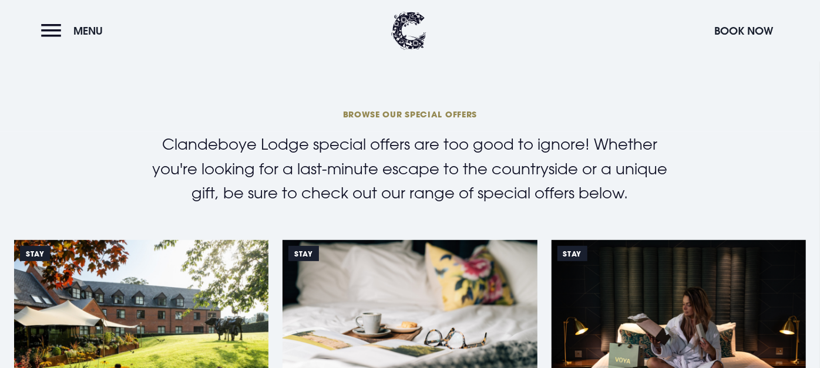  What do you see at coordinates (75, 31) in the screenshot?
I see `button: Menu` at bounding box center [75, 31].